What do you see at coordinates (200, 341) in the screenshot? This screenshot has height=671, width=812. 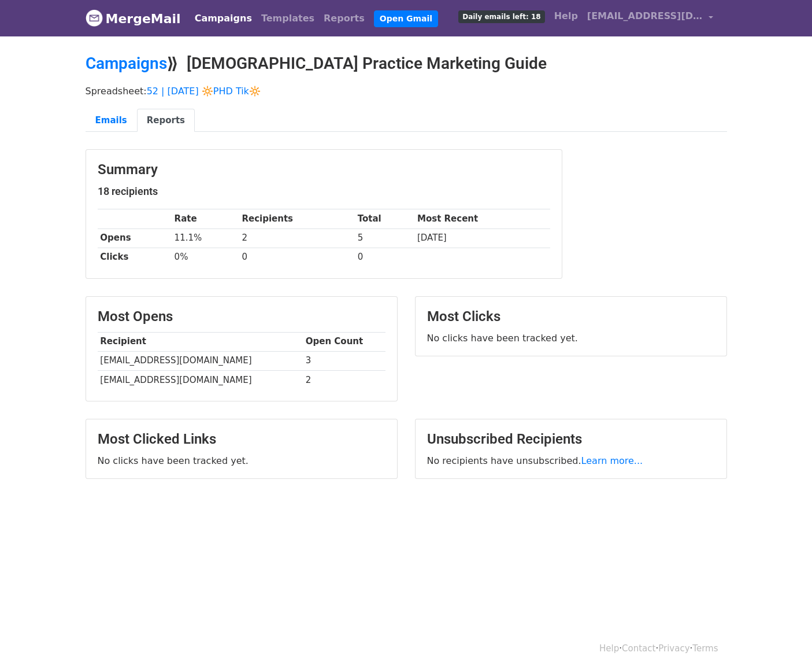 I see `th: Recipient` at bounding box center [200, 341].